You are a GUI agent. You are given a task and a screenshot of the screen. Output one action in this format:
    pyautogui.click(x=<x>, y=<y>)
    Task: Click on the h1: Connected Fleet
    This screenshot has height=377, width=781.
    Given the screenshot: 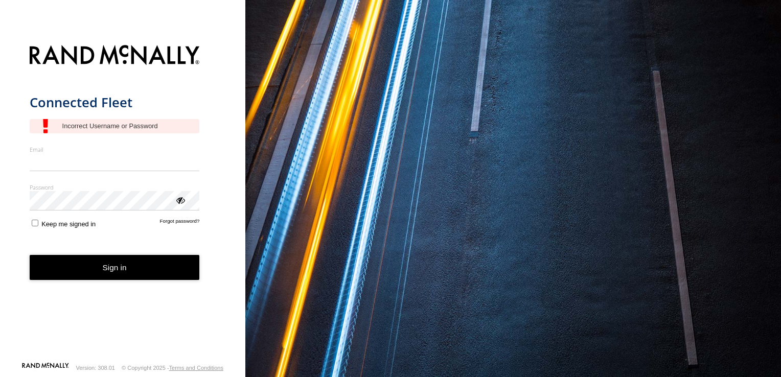 What is the action you would take?
    pyautogui.click(x=114, y=102)
    